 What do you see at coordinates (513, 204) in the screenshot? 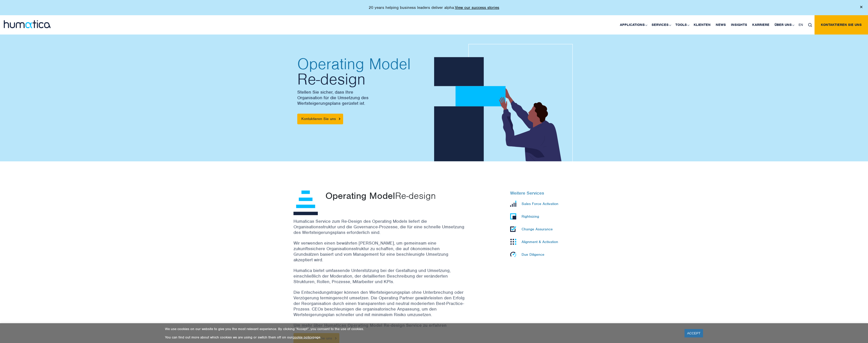
I see `img: Sales Force Activation` at bounding box center [513, 204].